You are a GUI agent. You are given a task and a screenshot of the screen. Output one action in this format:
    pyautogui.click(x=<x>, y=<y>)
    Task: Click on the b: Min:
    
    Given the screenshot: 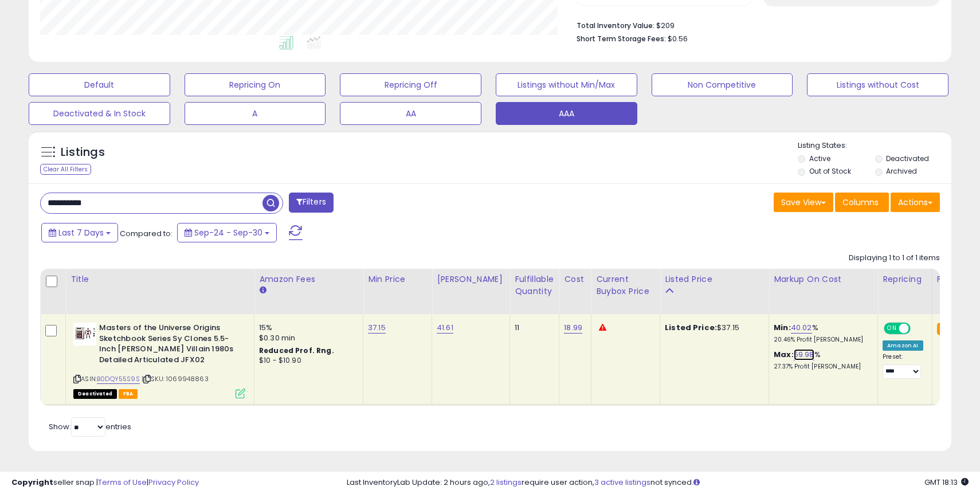 What is the action you would take?
    pyautogui.click(x=782, y=327)
    